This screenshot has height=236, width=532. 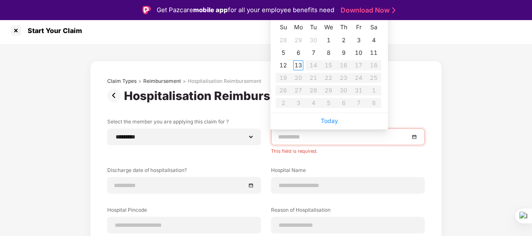 I want to click on td: 2025-10-05, so click(x=283, y=53).